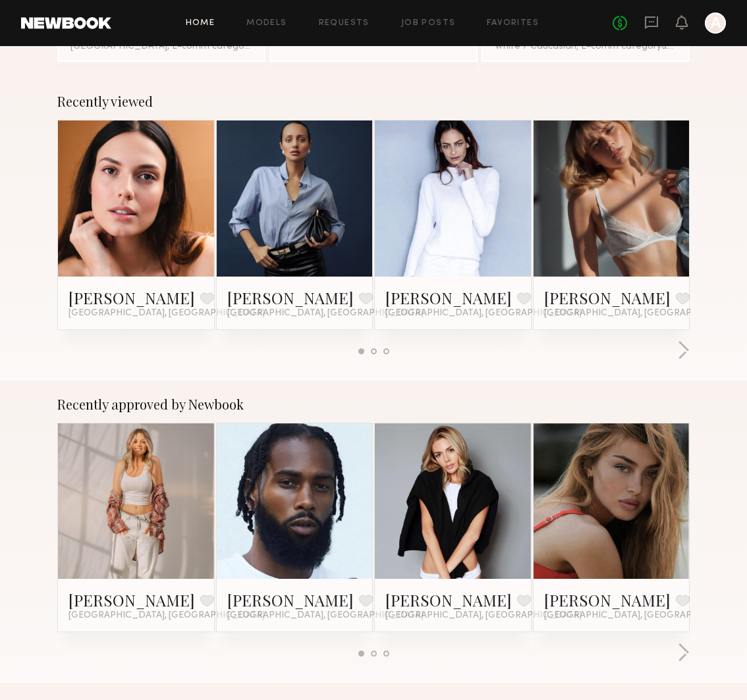 This screenshot has height=700, width=747. Describe the element at coordinates (693, 46) in the screenshot. I see `span: & 2 other filter s` at that location.